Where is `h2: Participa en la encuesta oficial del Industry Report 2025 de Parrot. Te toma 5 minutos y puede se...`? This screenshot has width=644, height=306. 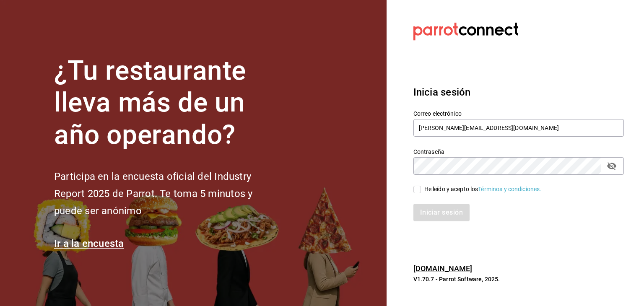 h2: Participa en la encuesta oficial del Industry Report 2025 de Parrot. Te toma 5 minutos y puede se... is located at coordinates (167, 194).